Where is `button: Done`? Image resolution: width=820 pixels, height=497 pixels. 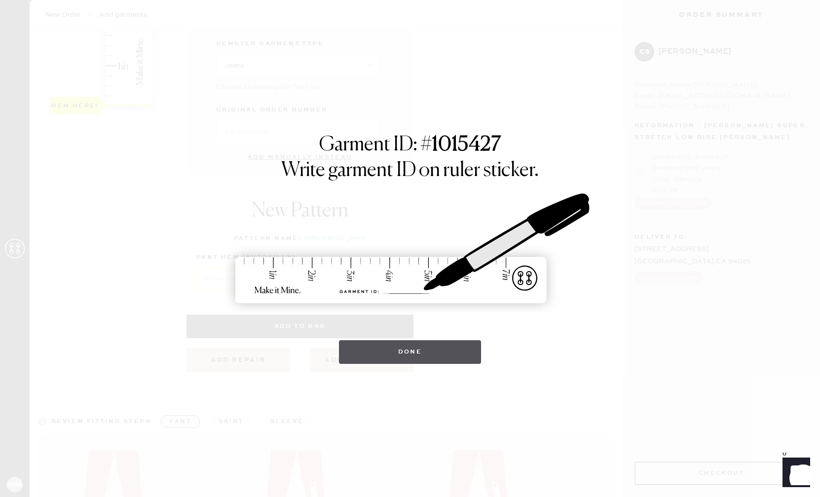
button: Done is located at coordinates (410, 352).